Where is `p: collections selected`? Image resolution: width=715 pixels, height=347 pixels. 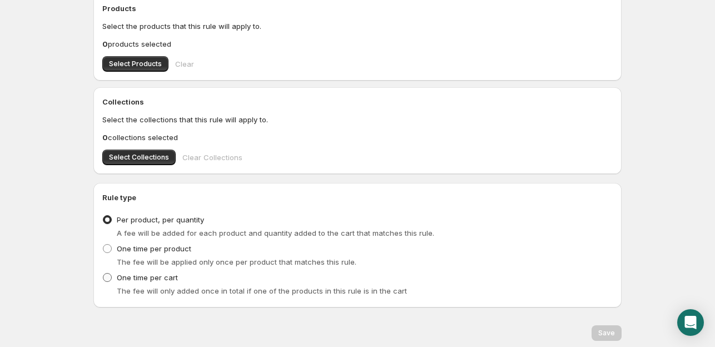 p: collections selected is located at coordinates (357, 137).